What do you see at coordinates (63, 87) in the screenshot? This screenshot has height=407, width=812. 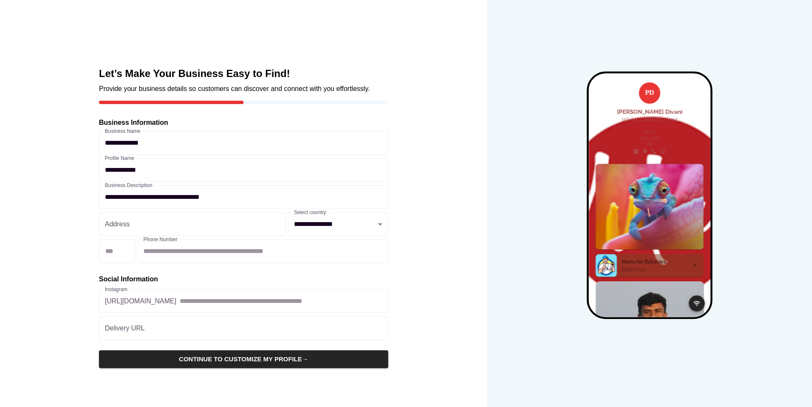 I see `a: social-link-GOOGLE_LOCATION` at bounding box center [63, 87].